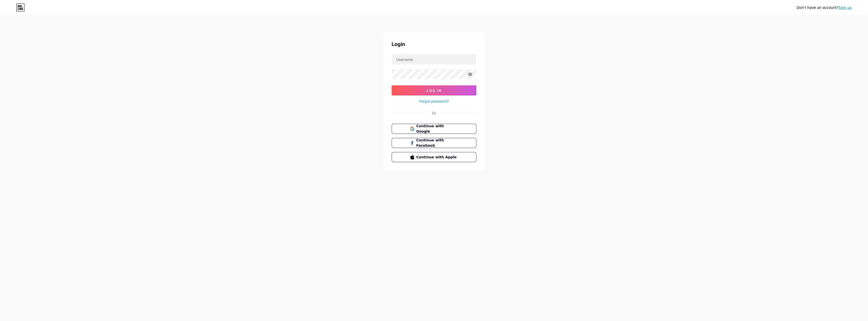  Describe the element at coordinates (825, 8) in the screenshot. I see `div: Don't have an account?` at that location.